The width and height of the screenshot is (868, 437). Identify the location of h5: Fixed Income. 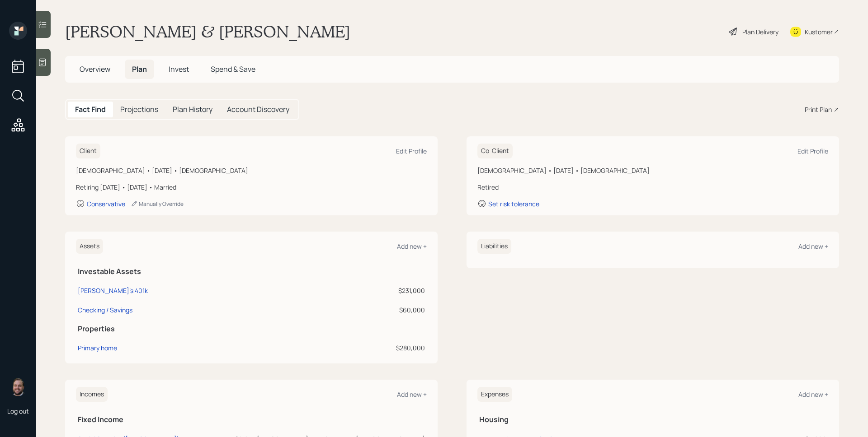
(252, 420).